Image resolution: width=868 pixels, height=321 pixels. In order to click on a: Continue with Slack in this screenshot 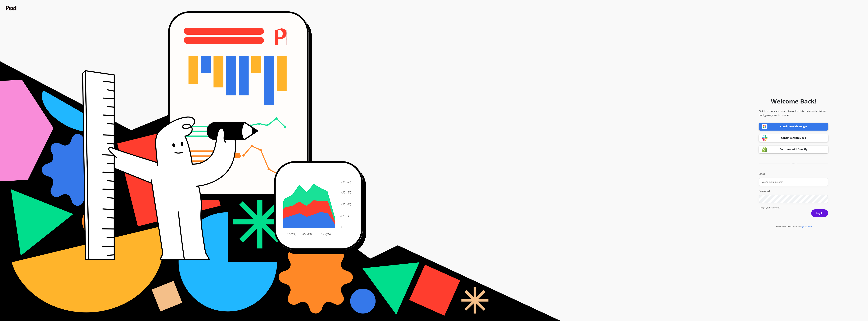, I will do `click(793, 138)`.